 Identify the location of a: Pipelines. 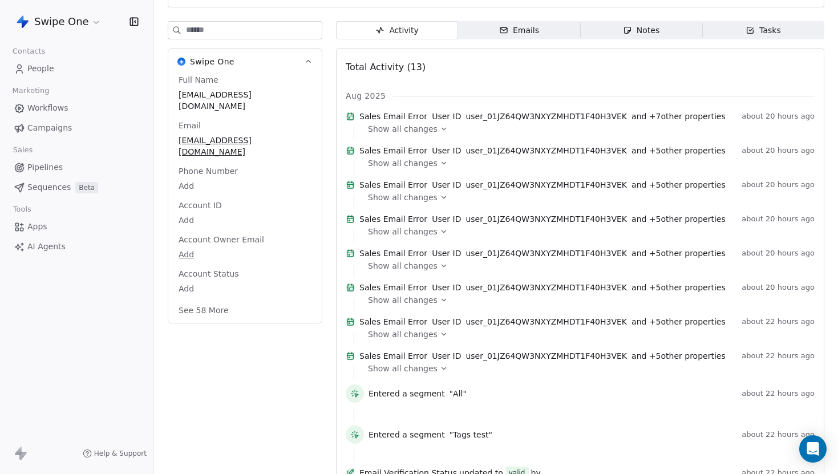
(76, 167).